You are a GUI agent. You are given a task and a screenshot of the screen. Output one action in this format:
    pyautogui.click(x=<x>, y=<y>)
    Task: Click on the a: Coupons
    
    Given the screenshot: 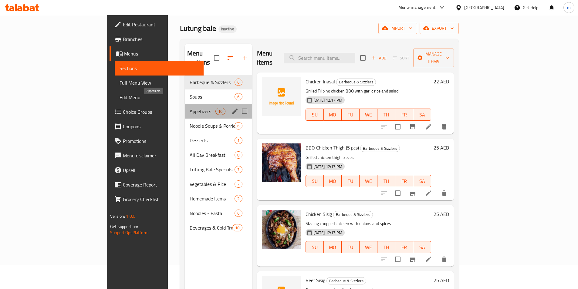 What is the action you would take?
    pyautogui.click(x=157, y=127)
    